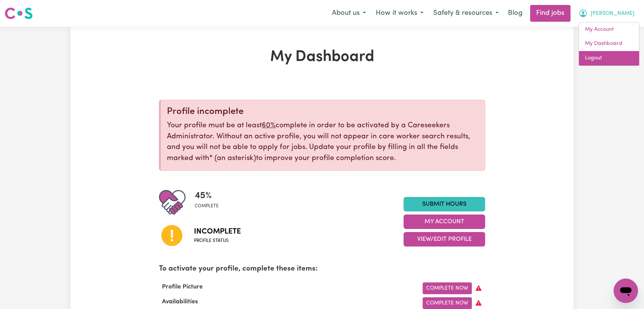  I want to click on span: Availabilities, so click(180, 302).